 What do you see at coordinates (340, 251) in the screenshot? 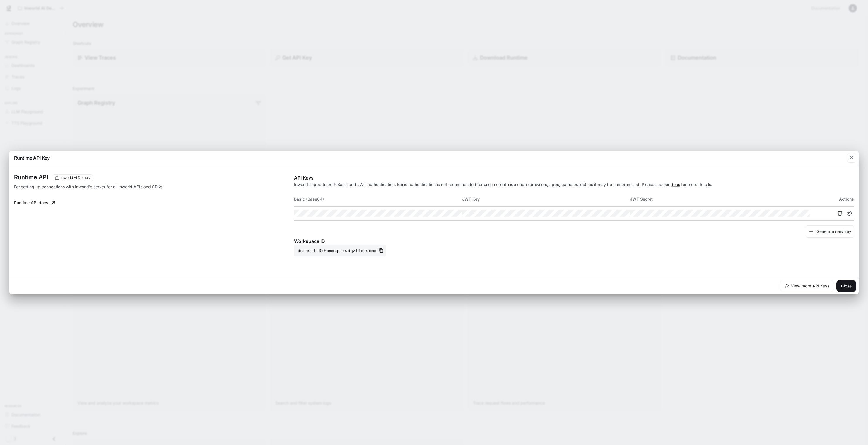
I see `button: default-0khpmaspixudq7tfckyxmq` at bounding box center [340, 251].